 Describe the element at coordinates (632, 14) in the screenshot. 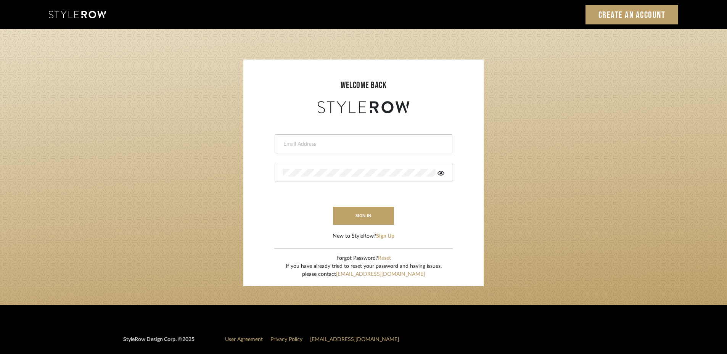

I see `a: Create an Account` at that location.